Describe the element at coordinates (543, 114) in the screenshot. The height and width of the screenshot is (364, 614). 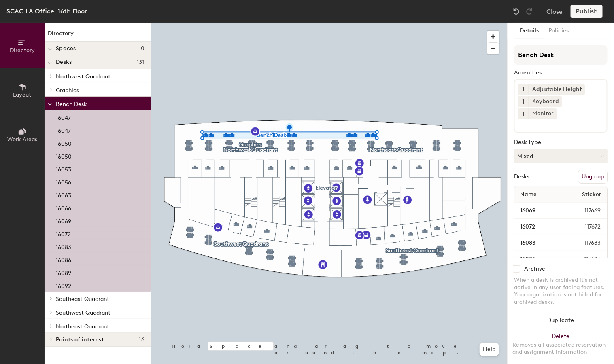
I see `div: Monitor` at that location.